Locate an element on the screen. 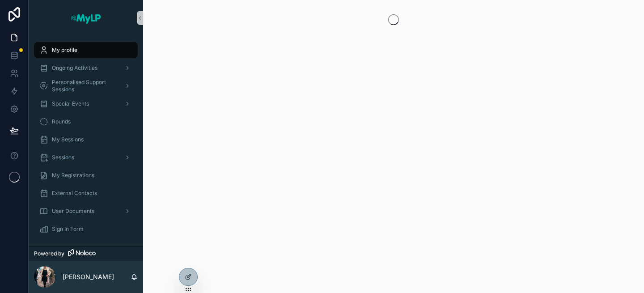 This screenshot has height=293, width=644. span: My profile is located at coordinates (65, 50).